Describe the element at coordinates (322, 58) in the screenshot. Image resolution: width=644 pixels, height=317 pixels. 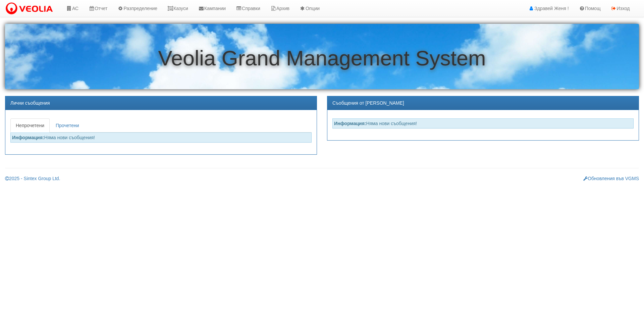
I see `h1: Veolia Grand Management System` at that location.